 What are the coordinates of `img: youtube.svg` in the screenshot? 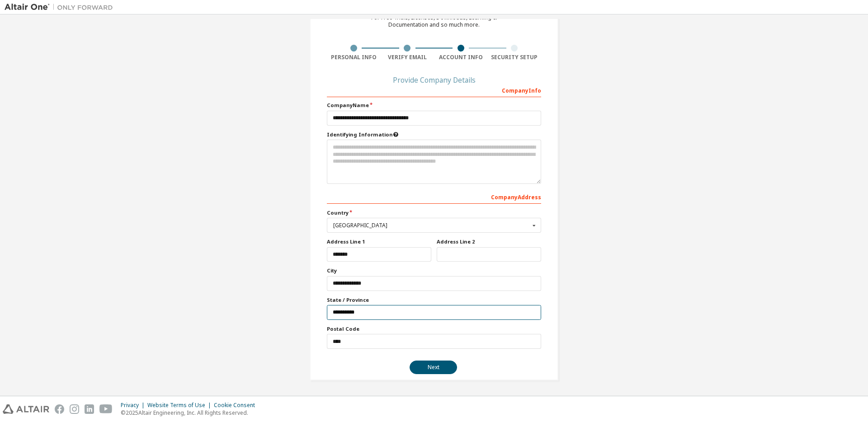 It's located at (106, 408).